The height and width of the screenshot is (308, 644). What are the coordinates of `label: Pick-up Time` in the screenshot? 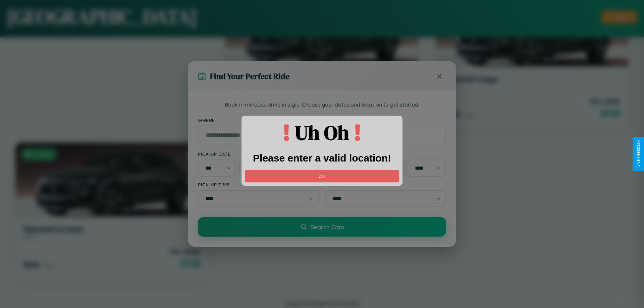 It's located at (258, 184).